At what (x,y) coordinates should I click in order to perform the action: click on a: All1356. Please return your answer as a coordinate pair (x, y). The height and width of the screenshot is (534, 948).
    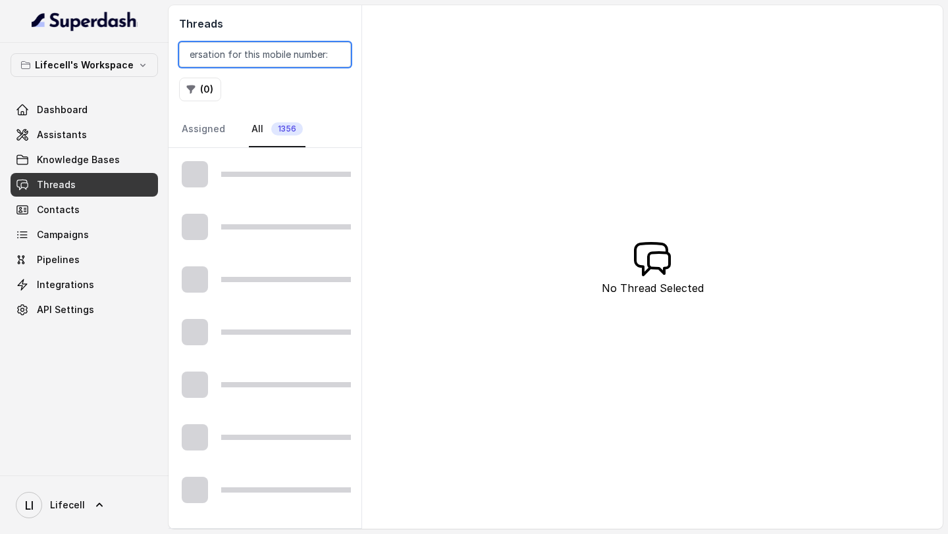
    Looking at the image, I should click on (277, 130).